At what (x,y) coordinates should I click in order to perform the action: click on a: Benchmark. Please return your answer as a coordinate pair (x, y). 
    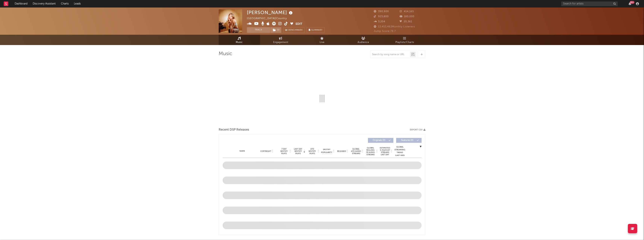
    Looking at the image, I should click on (294, 30).